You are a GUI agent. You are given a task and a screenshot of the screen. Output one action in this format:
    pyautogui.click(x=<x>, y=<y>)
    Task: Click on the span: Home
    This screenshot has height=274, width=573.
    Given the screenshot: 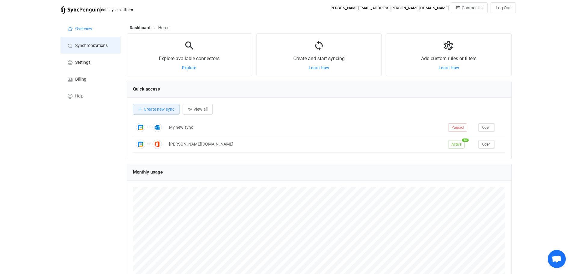 What is the action you would take?
    pyautogui.click(x=164, y=28)
    